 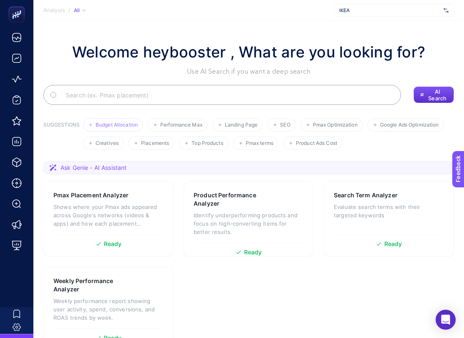 What do you see at coordinates (285, 125) in the screenshot?
I see `span: SEO` at bounding box center [285, 125].